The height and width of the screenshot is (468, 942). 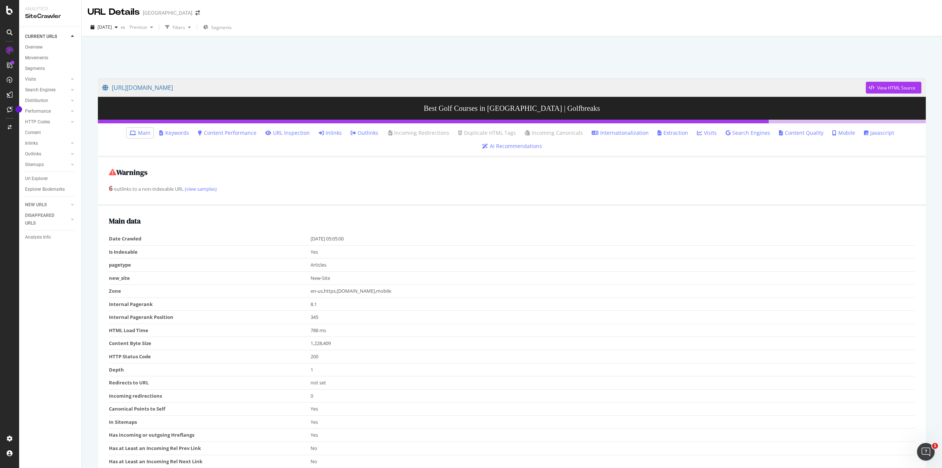 What do you see at coordinates (222, 27) in the screenshot?
I see `span: Segments` at bounding box center [222, 27].